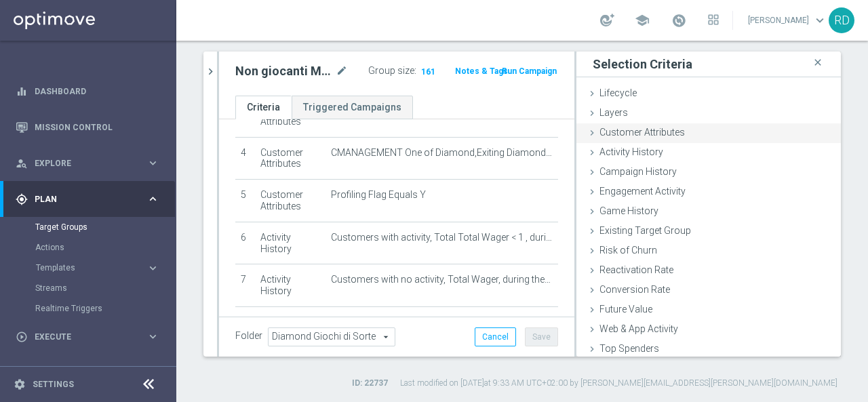 The width and height of the screenshot is (868, 402). Describe the element at coordinates (20, 385) in the screenshot. I see `i: settings` at that location.